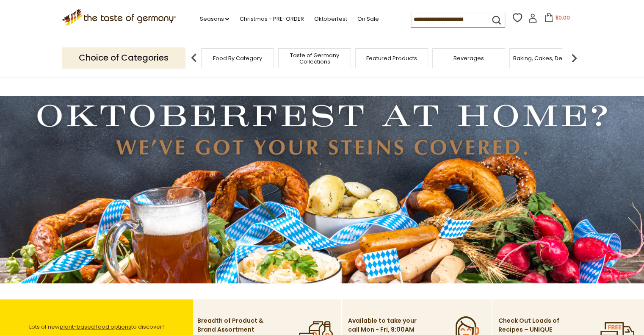 The width and height of the screenshot is (644, 335). I want to click on span: Food By Category, so click(238, 58).